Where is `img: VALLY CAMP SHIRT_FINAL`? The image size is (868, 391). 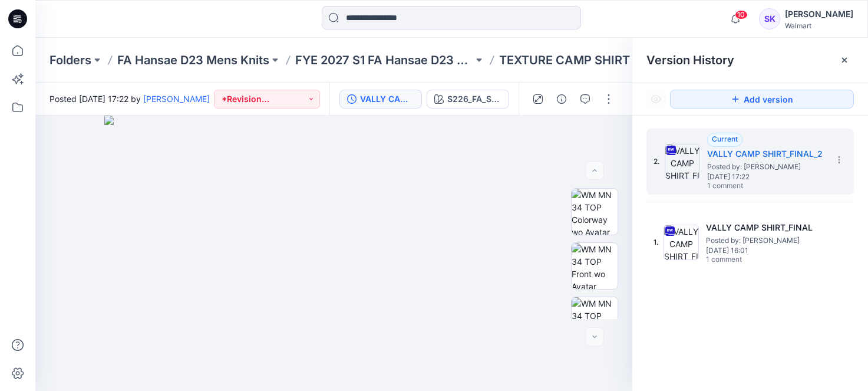
img: VALLY CAMP SHIRT_FINAL is located at coordinates (681, 243).